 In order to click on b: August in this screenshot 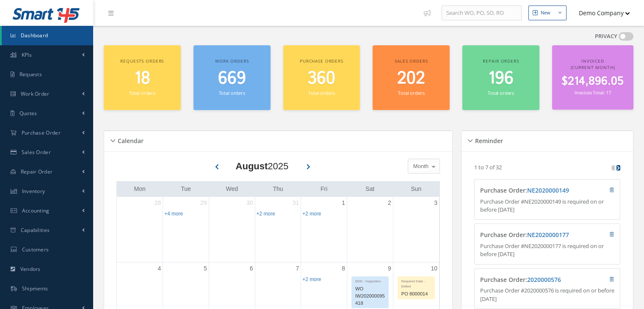, I will do `click(252, 166)`.